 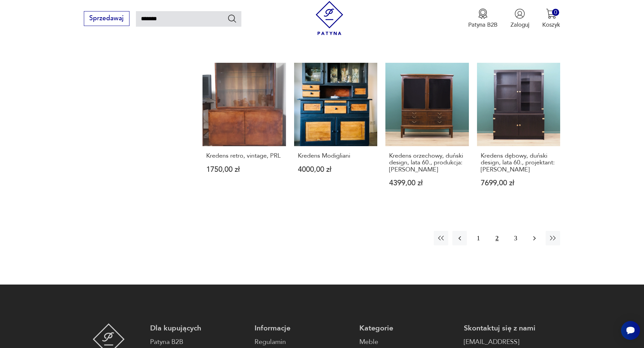 What do you see at coordinates (329, 18) in the screenshot?
I see `img: Patyna - sklep z meblami i dekoracjami vintage` at bounding box center [329, 18].